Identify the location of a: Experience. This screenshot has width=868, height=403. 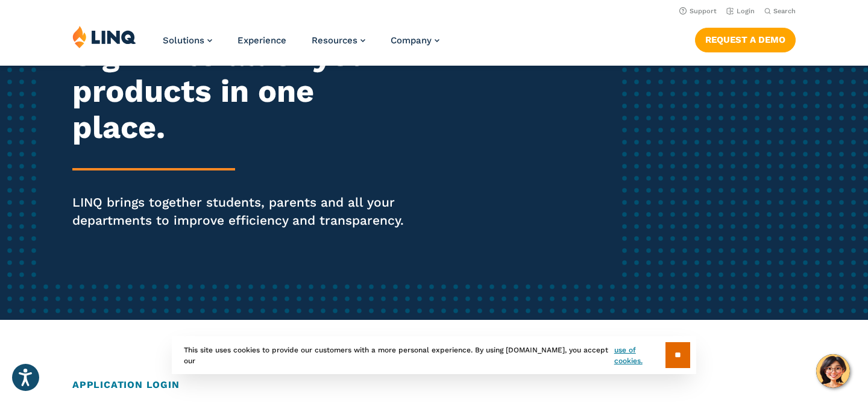
(262, 40).